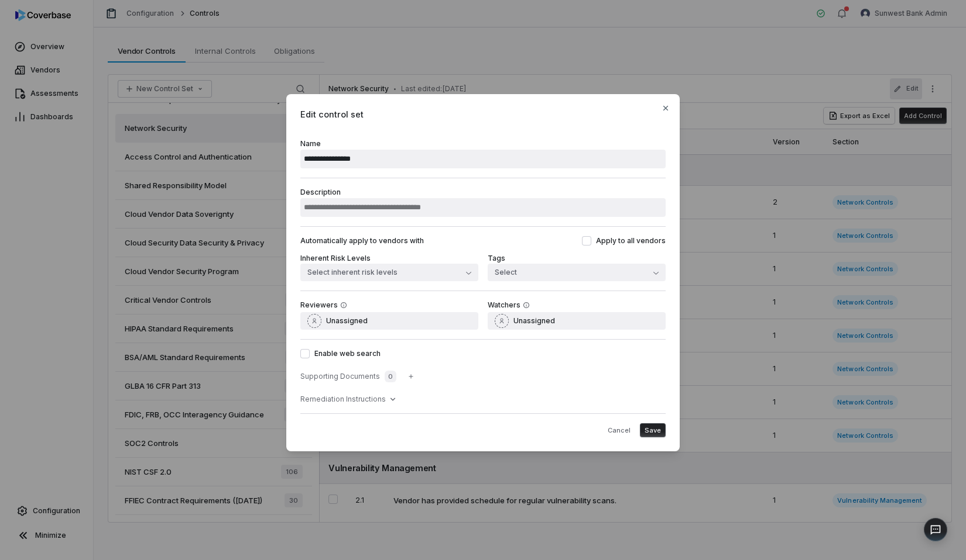 The width and height of the screenshot is (966, 560). Describe the element at coordinates (336, 258) in the screenshot. I see `label: Inherent Risk Levels` at that location.